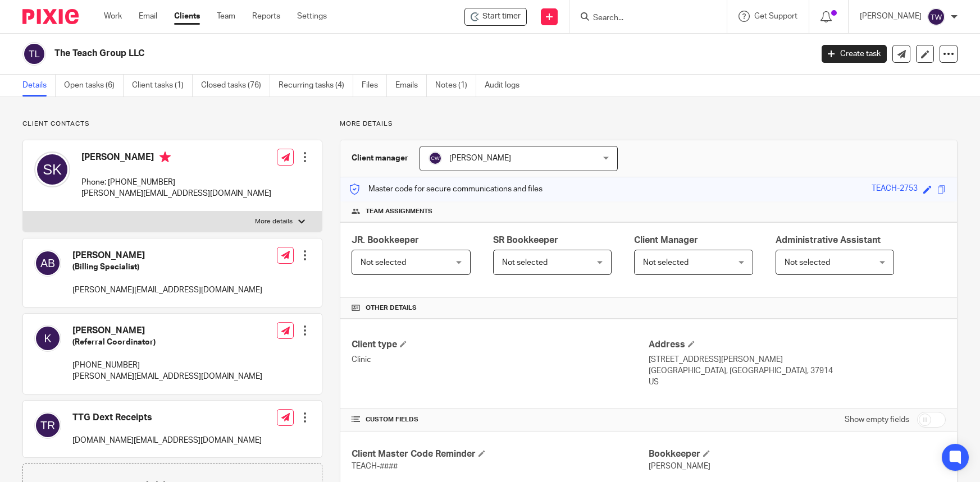 The height and width of the screenshot is (482, 980). I want to click on p: Client contacts, so click(172, 124).